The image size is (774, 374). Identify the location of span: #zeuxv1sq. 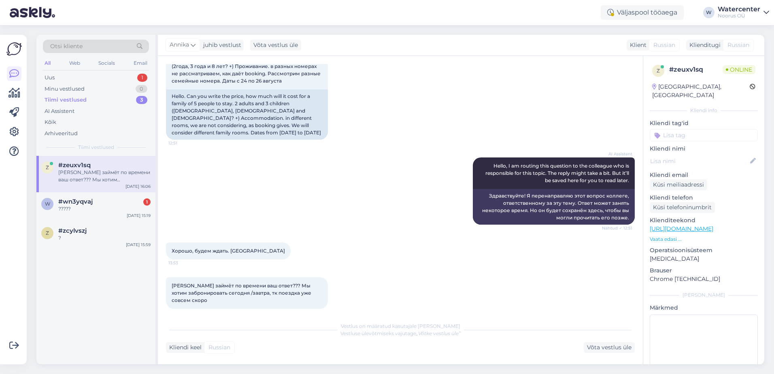
(74, 165).